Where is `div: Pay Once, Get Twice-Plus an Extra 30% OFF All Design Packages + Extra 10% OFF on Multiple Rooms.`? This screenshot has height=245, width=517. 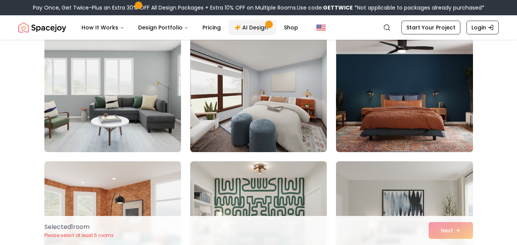 div: Pay Once, Get Twice-Plus an Extra 30% OFF All Design Packages + Extra 10% OFF on Multiple Rooms. is located at coordinates (258, 8).